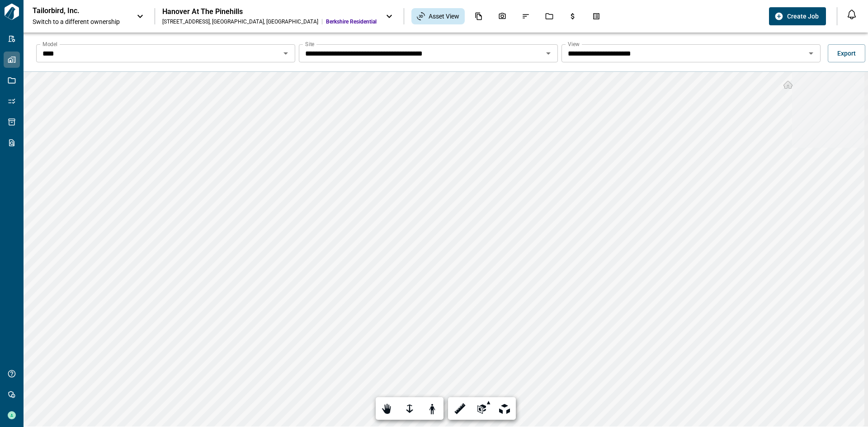 This screenshot has height=427, width=868. Describe the element at coordinates (846, 54) in the screenshot. I see `button: Export` at that location.